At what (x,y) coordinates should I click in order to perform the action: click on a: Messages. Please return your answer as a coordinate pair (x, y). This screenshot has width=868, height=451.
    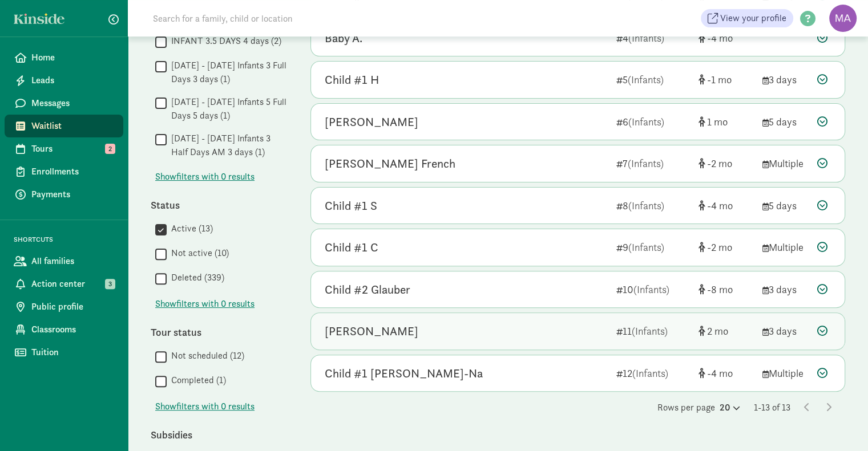
    Looking at the image, I should click on (64, 103).